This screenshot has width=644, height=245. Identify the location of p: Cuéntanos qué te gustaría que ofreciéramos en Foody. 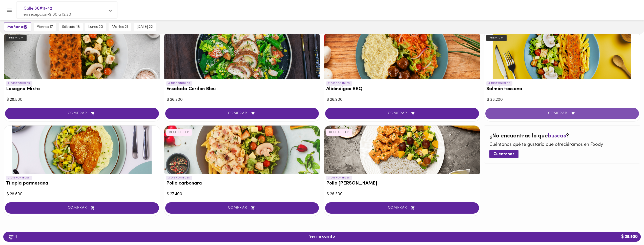
(562, 145).